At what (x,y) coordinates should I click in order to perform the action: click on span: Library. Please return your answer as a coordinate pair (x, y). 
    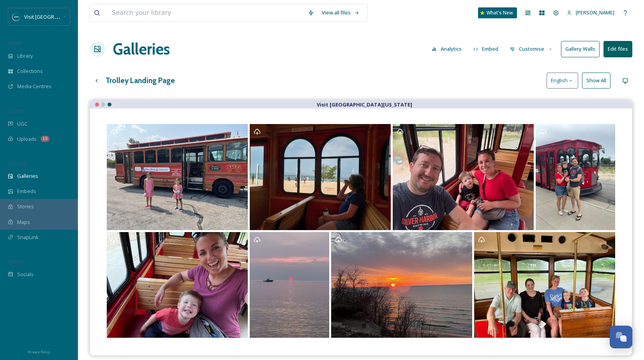
    Looking at the image, I should click on (25, 55).